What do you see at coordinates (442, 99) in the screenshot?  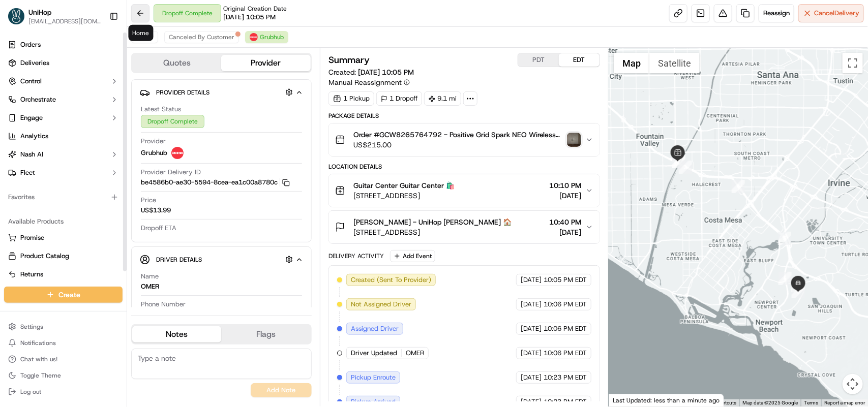 I see `div: 9.1 mi` at bounding box center [442, 99].